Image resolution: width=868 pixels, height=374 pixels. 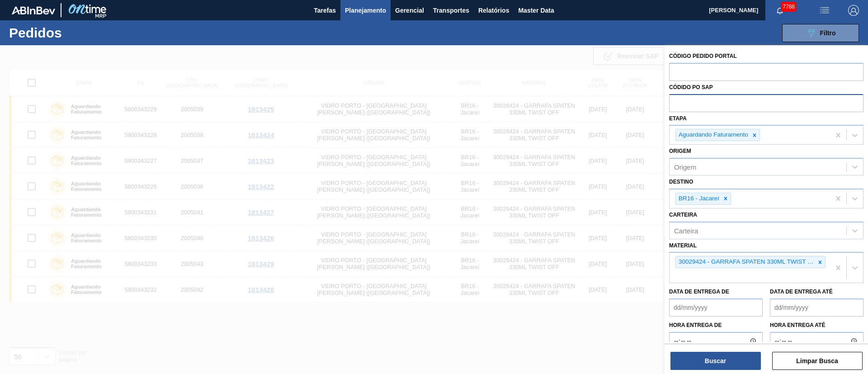 I want to click on label: Origem, so click(x=680, y=151).